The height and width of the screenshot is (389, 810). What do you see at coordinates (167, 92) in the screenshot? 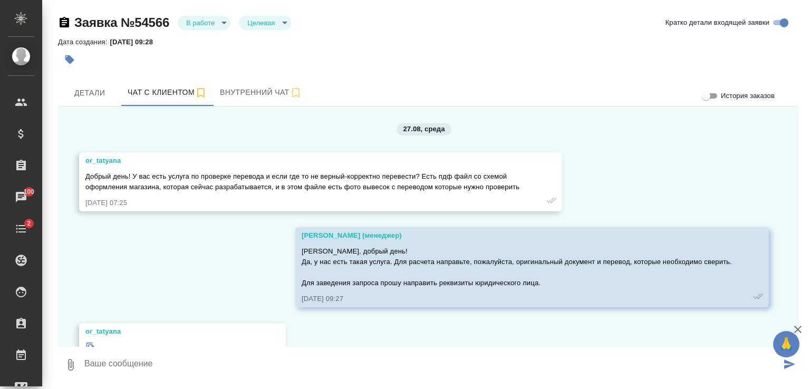
I see `span: Чат с клиентом` at bounding box center [167, 92].